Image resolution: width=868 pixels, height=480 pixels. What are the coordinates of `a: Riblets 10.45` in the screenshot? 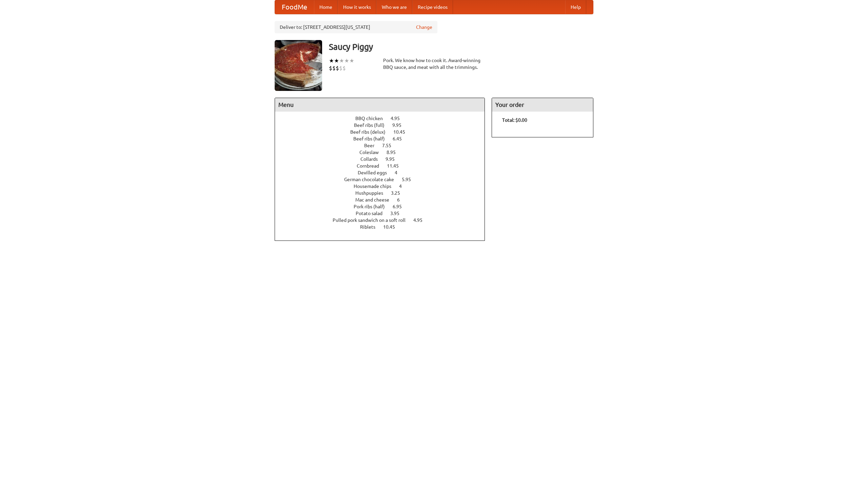 It's located at (384, 227).